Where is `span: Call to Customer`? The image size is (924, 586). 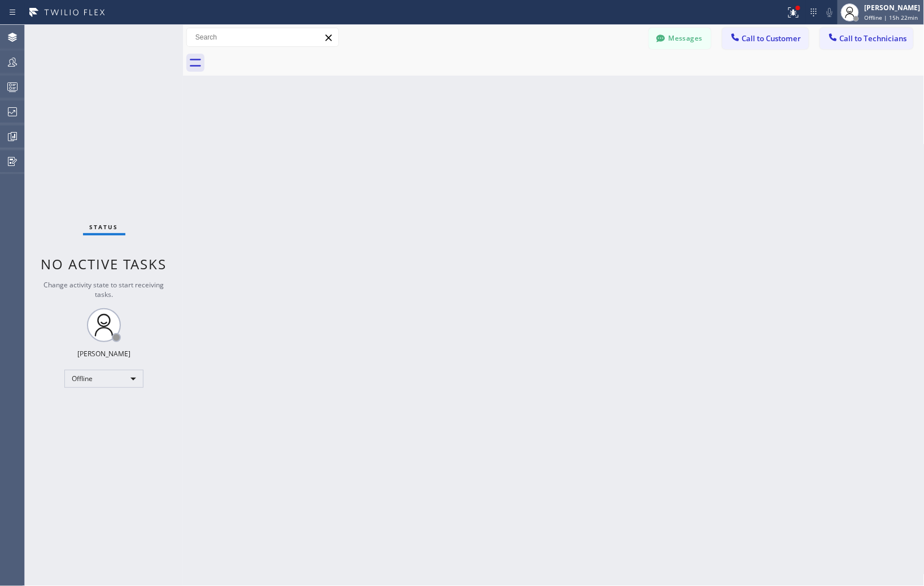 span: Call to Customer is located at coordinates (771, 38).